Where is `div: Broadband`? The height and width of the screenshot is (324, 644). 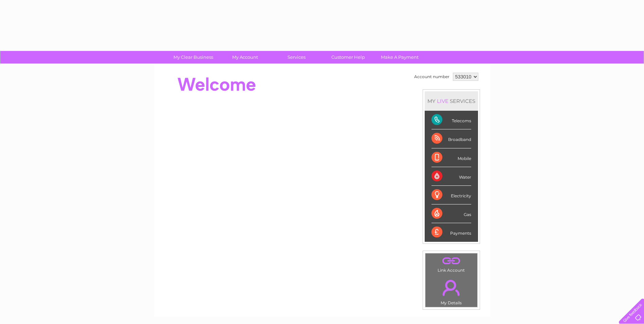 div: Broadband is located at coordinates (451, 138).